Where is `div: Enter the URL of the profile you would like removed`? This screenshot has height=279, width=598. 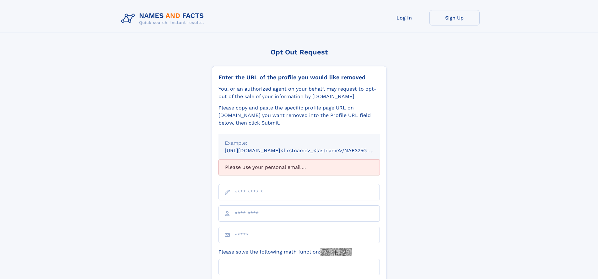
div: Enter the URL of the profile you would like removed is located at coordinates (299, 77).